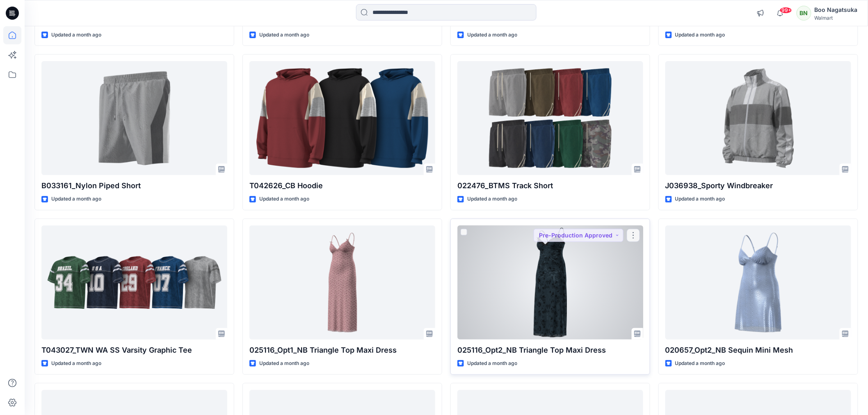  What do you see at coordinates (786, 10) in the screenshot?
I see `span: 99+` at bounding box center [786, 10].